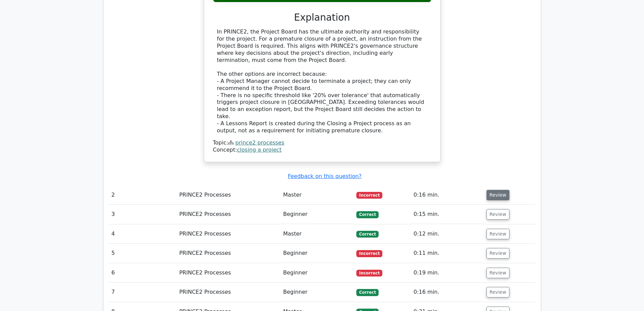  What do you see at coordinates (322, 81) in the screenshot?
I see `div: In PRINCE2, the Project Board has the ultimate authority and responsibility for the project. For ...` at bounding box center [322, 81].